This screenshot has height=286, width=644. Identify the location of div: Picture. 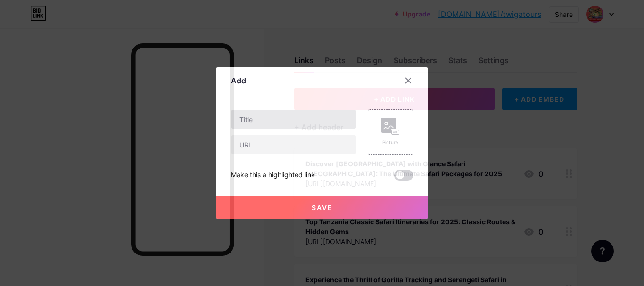
(390, 142).